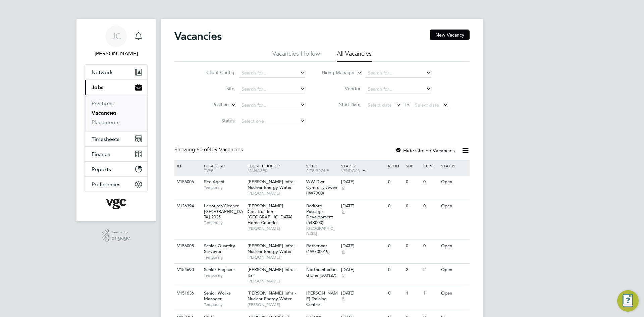 The width and height of the screenshot is (644, 317). I want to click on span: Jimmy Callaghan, so click(116, 54).